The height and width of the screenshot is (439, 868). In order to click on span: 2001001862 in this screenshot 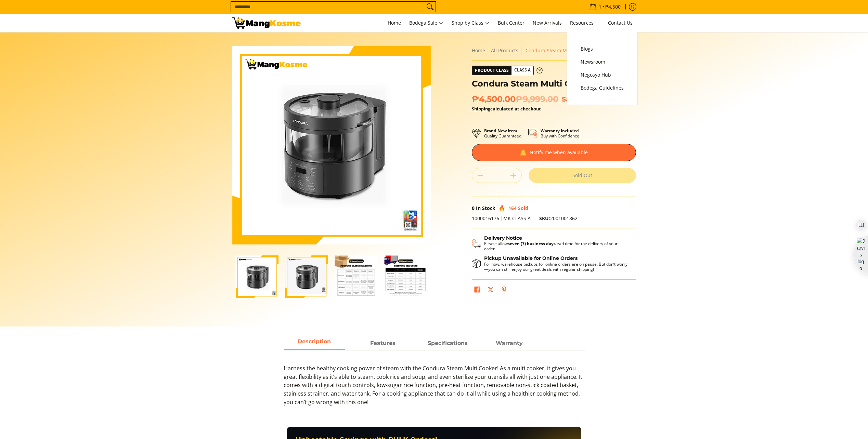, I will do `click(558, 218)`.